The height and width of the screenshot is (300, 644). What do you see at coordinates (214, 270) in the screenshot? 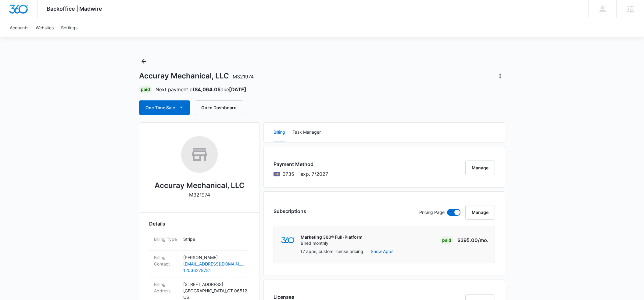
I see `a: 12036278781` at bounding box center [214, 270].